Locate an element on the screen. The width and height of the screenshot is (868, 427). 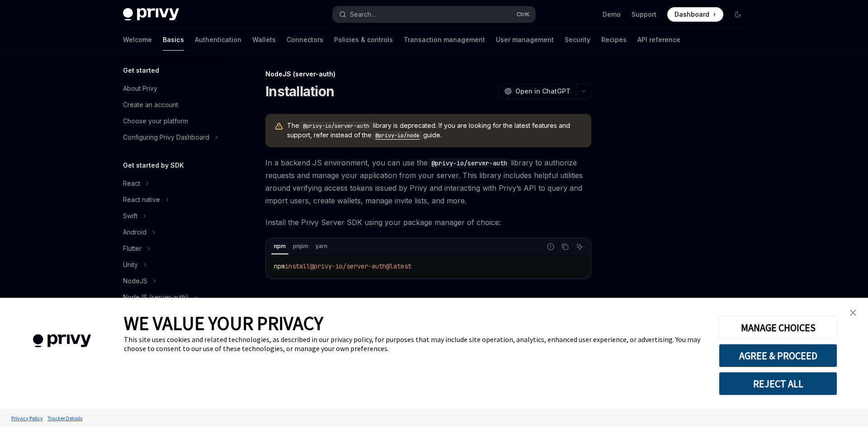
a: close banner is located at coordinates (853, 313).